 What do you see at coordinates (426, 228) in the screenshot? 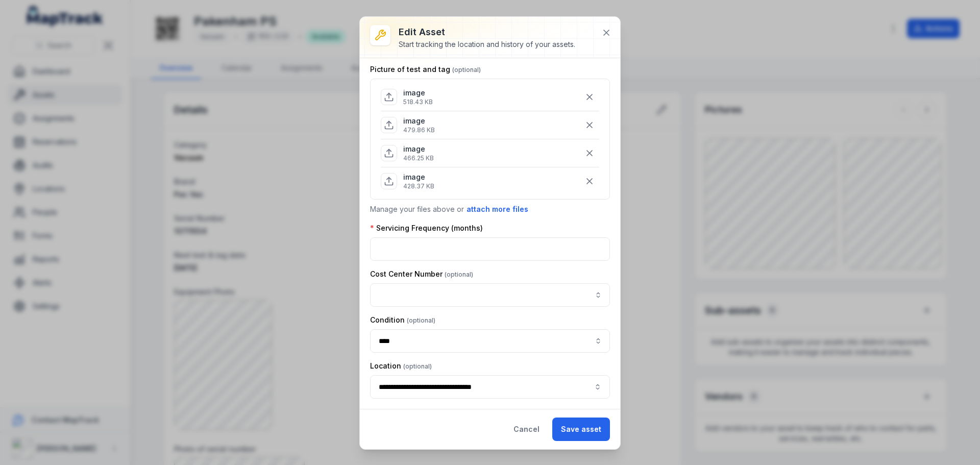
I see `label: Servicing Frequency (months)` at bounding box center [426, 228].